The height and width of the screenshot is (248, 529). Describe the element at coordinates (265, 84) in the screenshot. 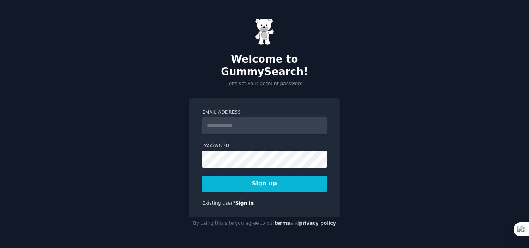

I see `p: Let's set your account password` at that location.